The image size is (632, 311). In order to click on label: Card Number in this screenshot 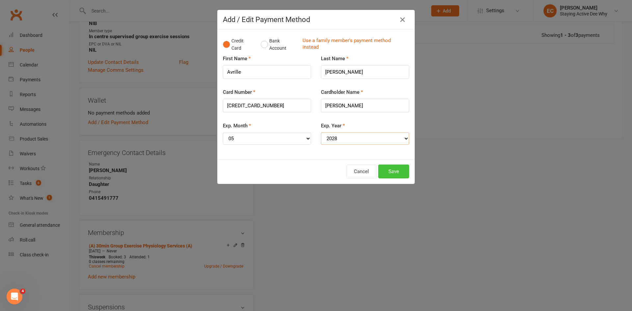, I will do `click(239, 92)`.